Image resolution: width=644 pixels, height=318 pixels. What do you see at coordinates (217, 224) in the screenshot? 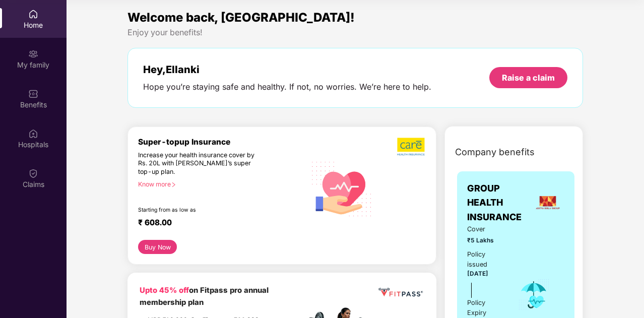
I see `div: ₹ 608.00` at bounding box center [217, 224].